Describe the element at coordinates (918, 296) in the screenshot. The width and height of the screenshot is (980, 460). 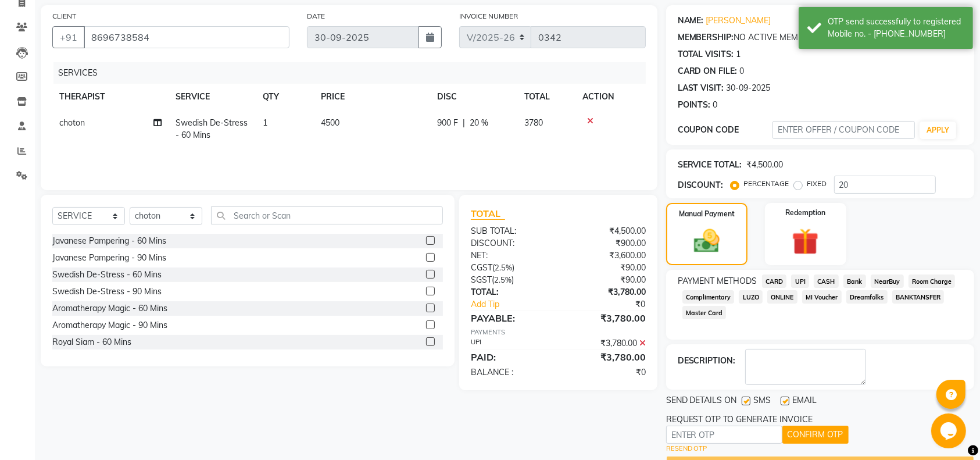
I see `span: BANKTANSFER` at that location.